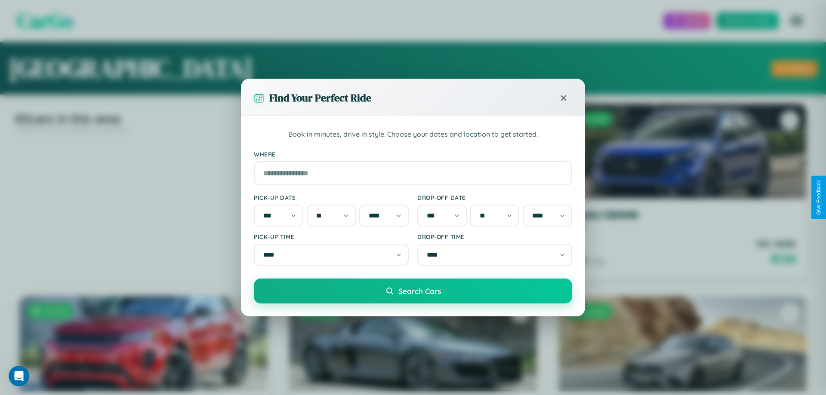  I want to click on span: Search Cars, so click(419, 291).